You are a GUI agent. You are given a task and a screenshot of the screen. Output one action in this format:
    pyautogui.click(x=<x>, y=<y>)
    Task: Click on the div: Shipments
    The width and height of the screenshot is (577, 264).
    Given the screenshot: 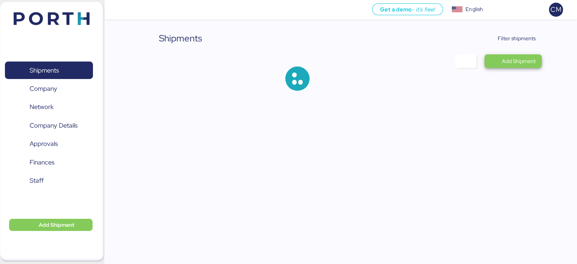 What is the action you would take?
    pyautogui.click(x=180, y=38)
    